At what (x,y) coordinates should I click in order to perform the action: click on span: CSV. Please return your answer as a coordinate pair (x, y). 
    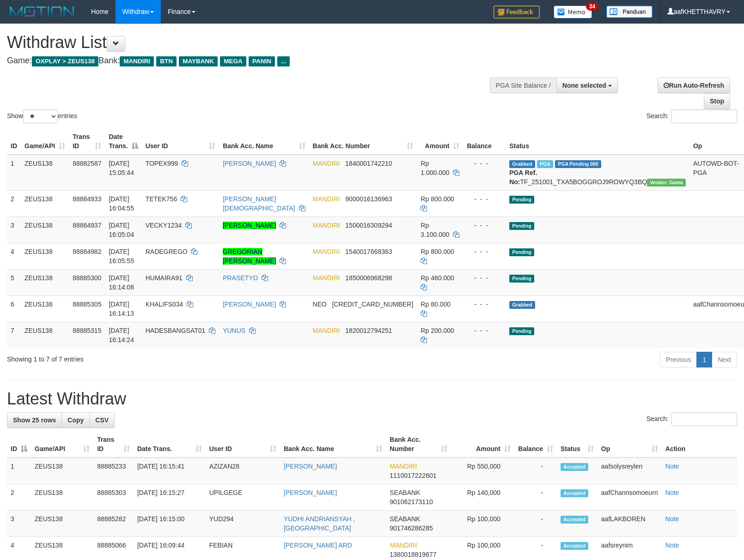
    Looking at the image, I should click on (102, 420).